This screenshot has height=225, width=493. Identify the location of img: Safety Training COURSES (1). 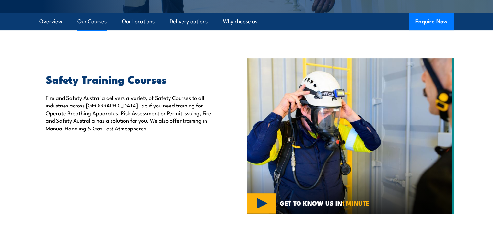
(351, 136).